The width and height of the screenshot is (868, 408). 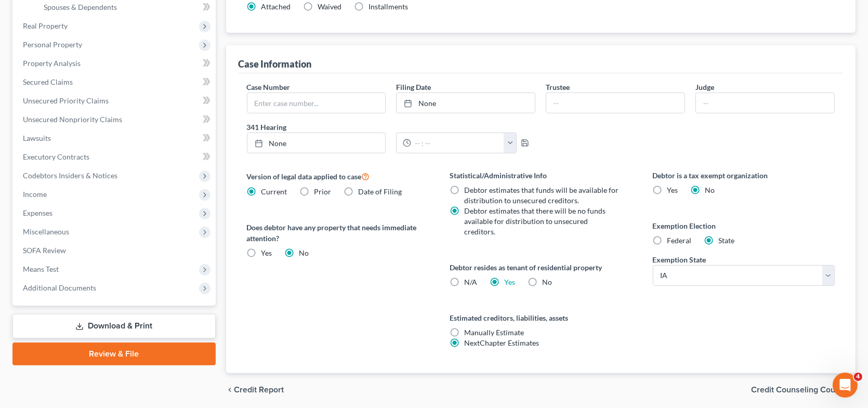 I want to click on a: Lawsuits, so click(x=115, y=138).